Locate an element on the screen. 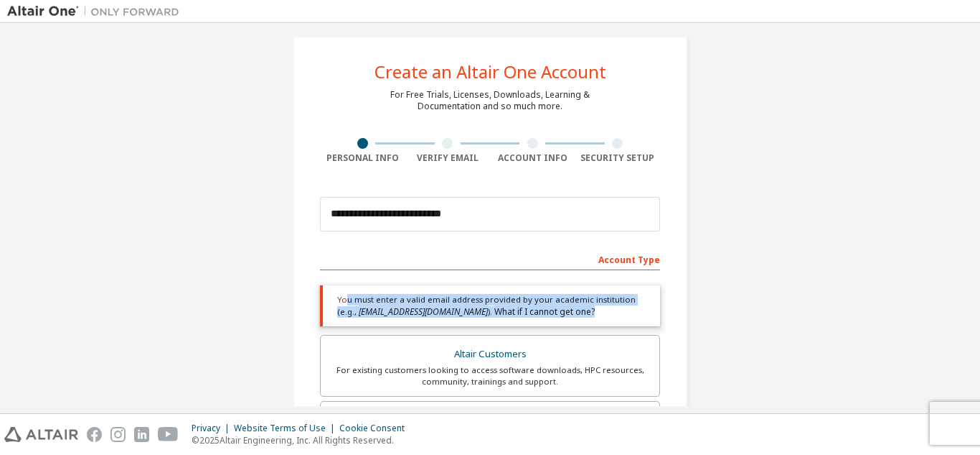 Image resolution: width=980 pixels, height=455 pixels. img: altair_logo.svg is located at coordinates (41, 434).